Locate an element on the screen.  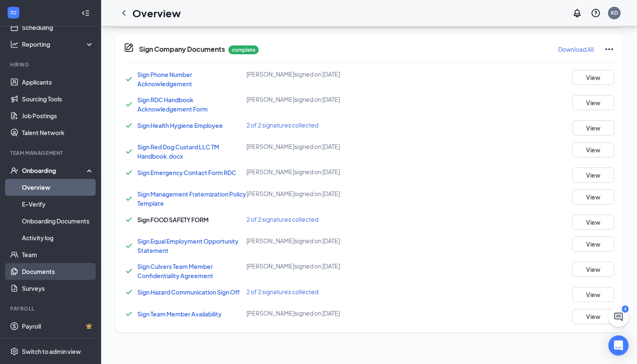
span: Sign FOOD SAFETY FORM is located at coordinates (173, 220).